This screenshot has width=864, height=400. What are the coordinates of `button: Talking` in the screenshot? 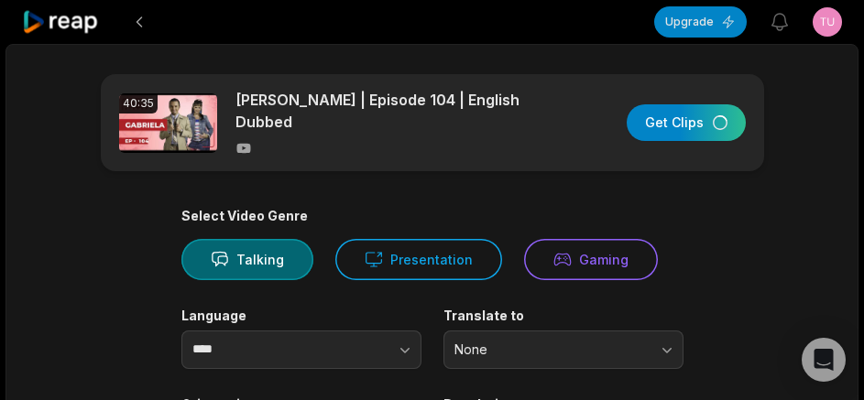 It's located at (247, 259).